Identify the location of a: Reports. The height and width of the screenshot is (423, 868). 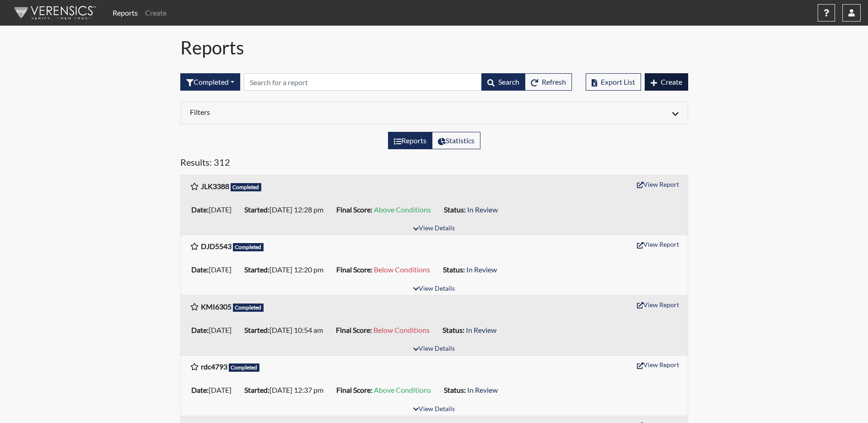
(125, 13).